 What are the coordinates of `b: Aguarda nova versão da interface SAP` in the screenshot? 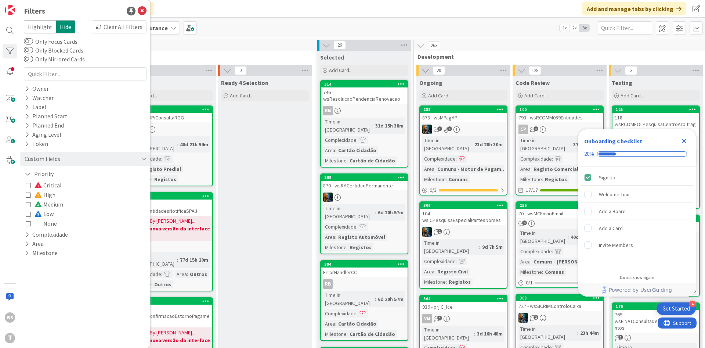 It's located at (169, 232).